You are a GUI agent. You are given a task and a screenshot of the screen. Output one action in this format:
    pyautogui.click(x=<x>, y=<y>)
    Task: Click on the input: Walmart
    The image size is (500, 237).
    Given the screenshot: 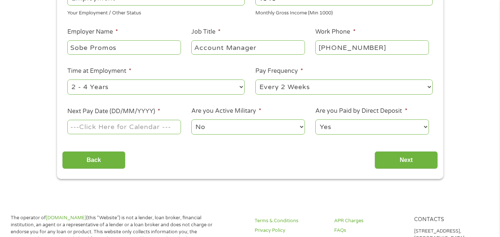 What is the action you would take?
    pyautogui.click(x=124, y=47)
    